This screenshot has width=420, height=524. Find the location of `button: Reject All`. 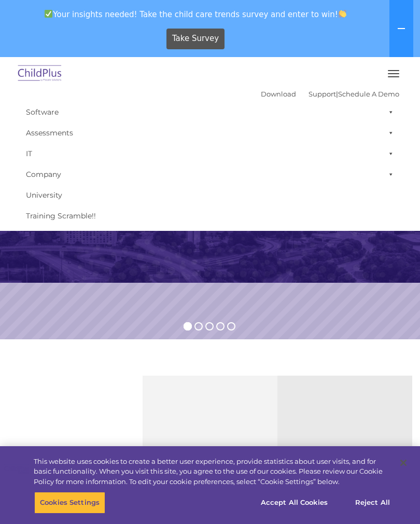

button: Reject All is located at coordinates (372, 503).